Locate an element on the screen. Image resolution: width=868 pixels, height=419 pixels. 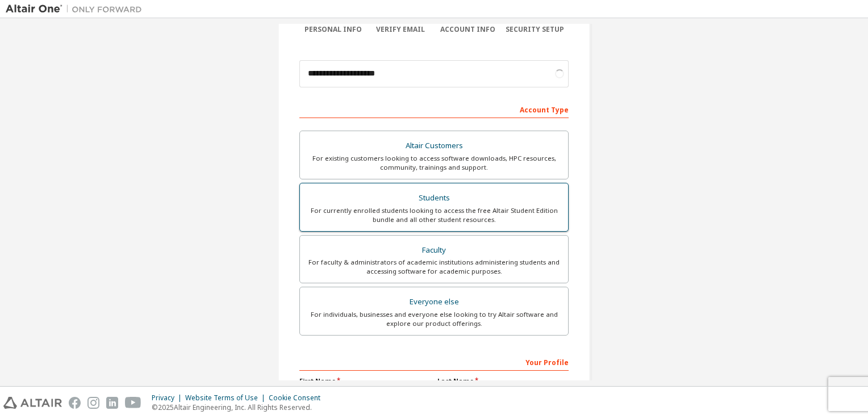
div: Account Type is located at coordinates (434, 109).